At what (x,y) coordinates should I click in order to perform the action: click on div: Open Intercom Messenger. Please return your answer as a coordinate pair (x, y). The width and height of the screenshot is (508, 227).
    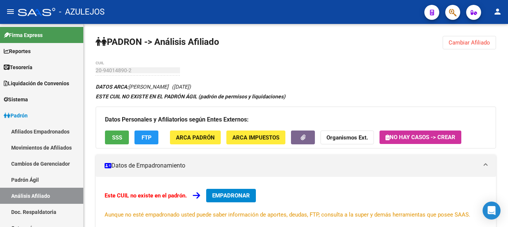
    Looking at the image, I should click on (491, 210).